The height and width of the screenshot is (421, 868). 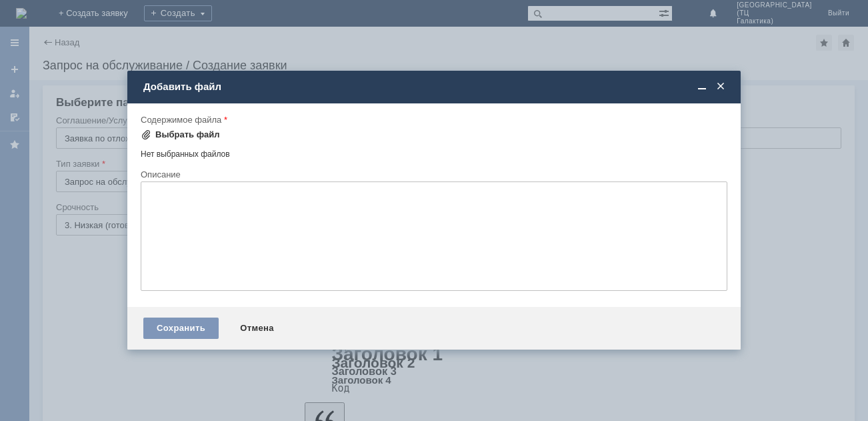 What do you see at coordinates (721, 87) in the screenshot?
I see `span: Закрыть` at bounding box center [721, 87].